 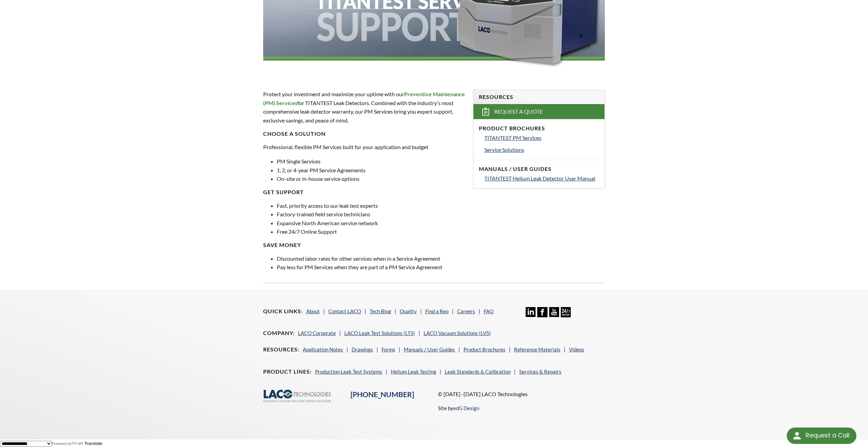 What do you see at coordinates (371, 206) in the screenshot?
I see `li: Fast, priority access to our leak test experts` at bounding box center [371, 206].